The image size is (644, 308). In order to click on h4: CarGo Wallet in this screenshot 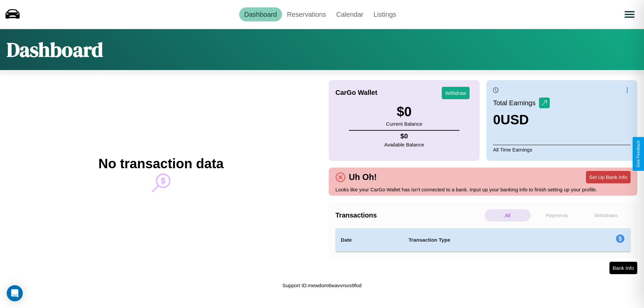, I will do `click(356, 92)`.